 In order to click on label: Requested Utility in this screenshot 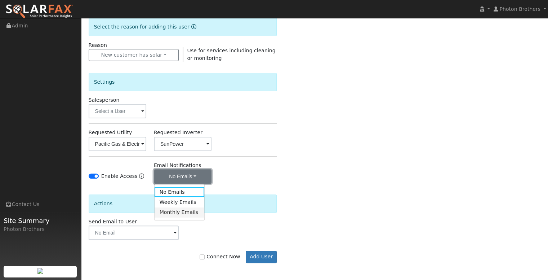, I will do `click(110, 132)`.